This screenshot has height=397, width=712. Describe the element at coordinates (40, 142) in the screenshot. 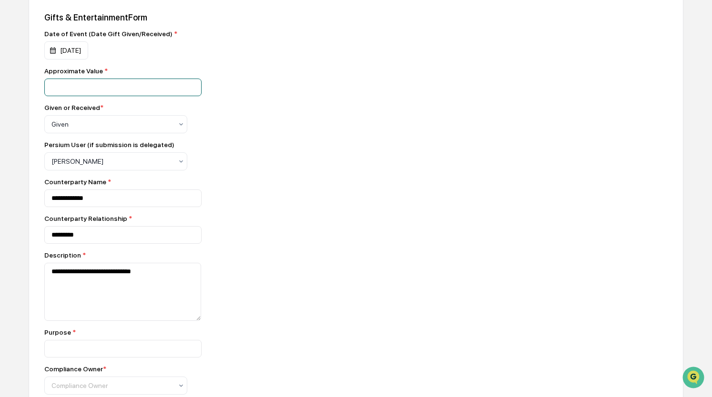

I see `span: Data Lookup` at that location.